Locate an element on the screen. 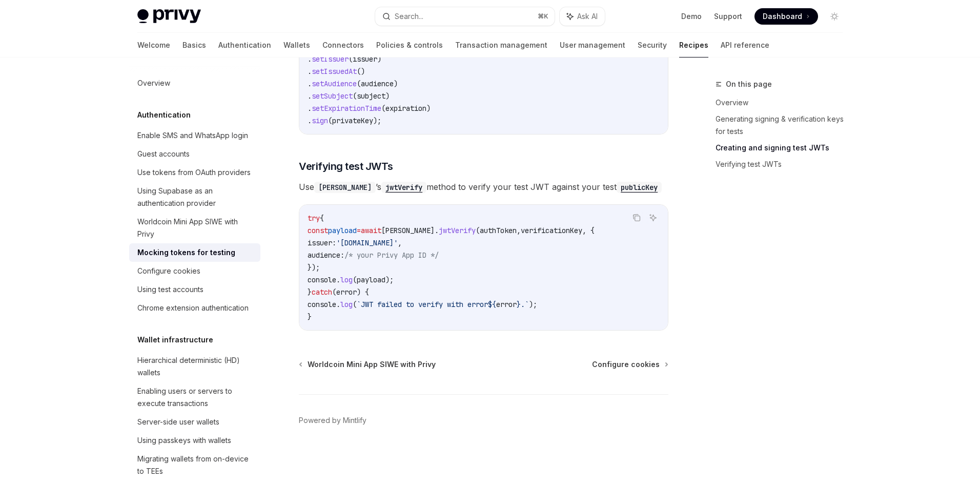 The width and height of the screenshot is (980, 481). span: const is located at coordinates (317, 230).